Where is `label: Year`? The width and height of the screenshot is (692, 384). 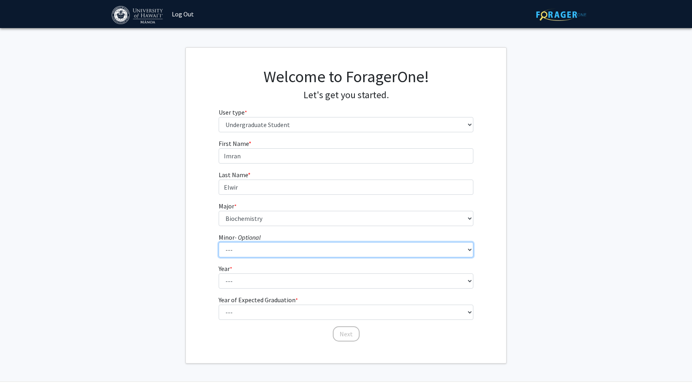
label: Year is located at coordinates (226, 269).